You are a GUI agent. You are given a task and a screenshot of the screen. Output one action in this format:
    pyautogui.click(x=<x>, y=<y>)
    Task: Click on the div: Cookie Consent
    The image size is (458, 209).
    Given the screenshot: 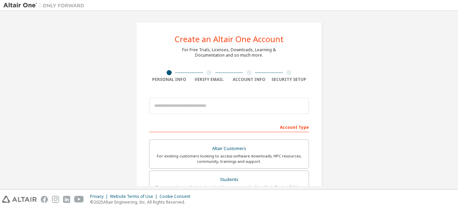 What is the action you would take?
    pyautogui.click(x=177, y=196)
    